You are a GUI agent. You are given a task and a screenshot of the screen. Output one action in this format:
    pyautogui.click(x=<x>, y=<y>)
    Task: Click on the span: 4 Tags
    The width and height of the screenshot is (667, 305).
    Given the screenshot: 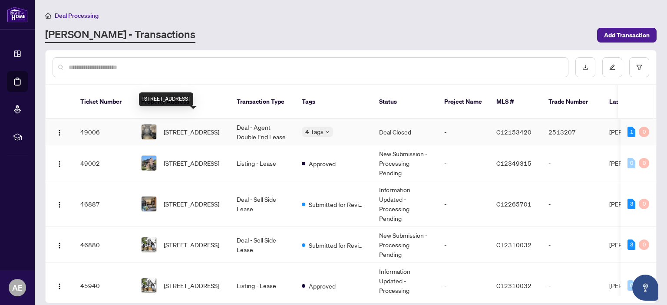 What is the action you would take?
    pyautogui.click(x=315, y=132)
    